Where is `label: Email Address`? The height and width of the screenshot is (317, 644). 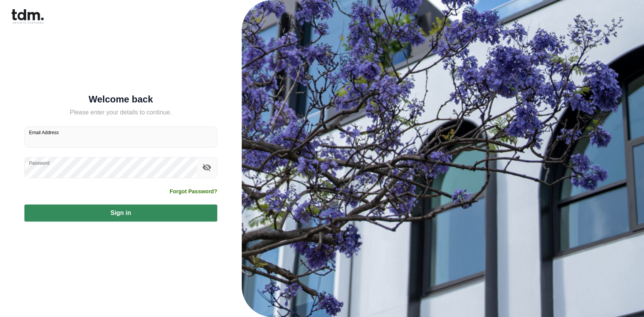
label: Email Address is located at coordinates (44, 132).